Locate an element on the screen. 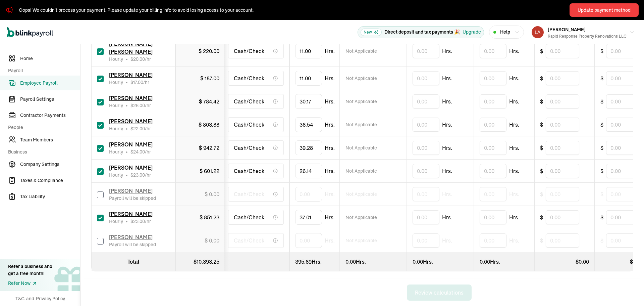 The height and width of the screenshot is (306, 644). span: 10,393.25 is located at coordinates (208, 262).